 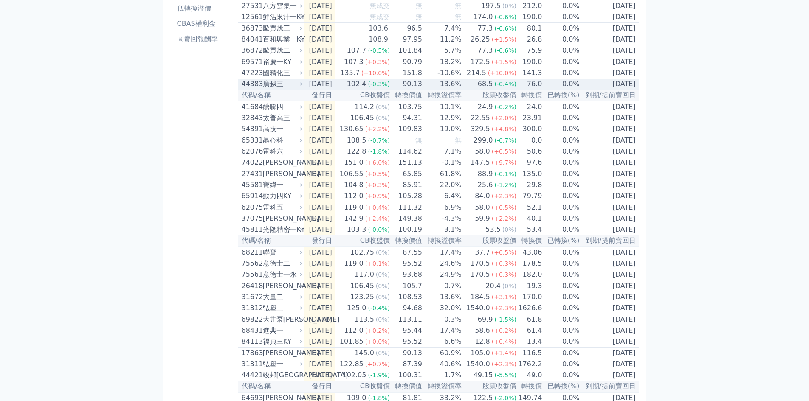 I want to click on div: 114.2, so click(x=364, y=107).